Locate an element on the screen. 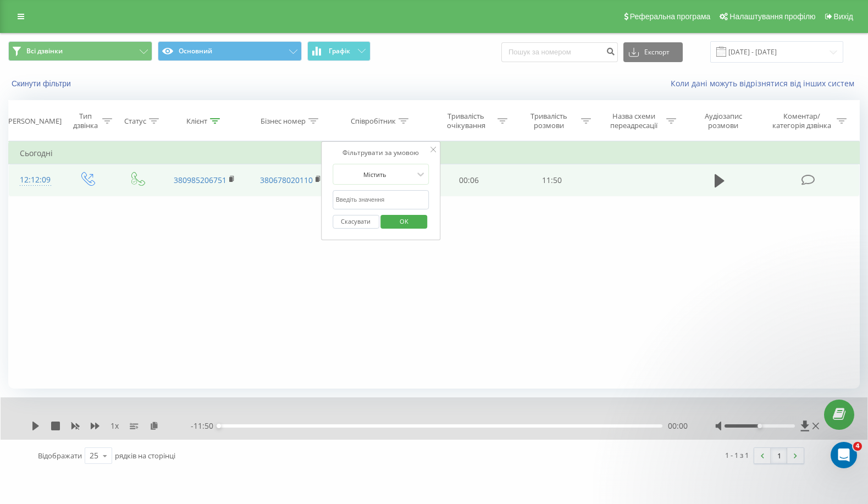 The width and height of the screenshot is (868, 504). div: Тривалість очікування is located at coordinates (465, 121).